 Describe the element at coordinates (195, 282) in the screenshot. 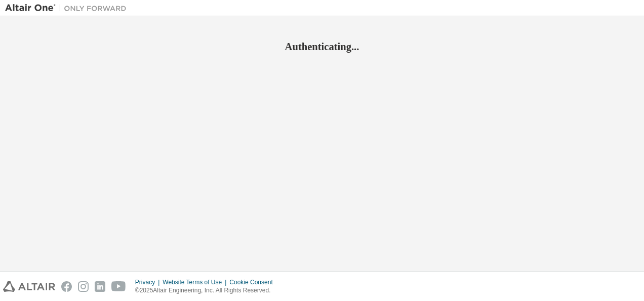

I see `div: Website Terms of Use` at that location.